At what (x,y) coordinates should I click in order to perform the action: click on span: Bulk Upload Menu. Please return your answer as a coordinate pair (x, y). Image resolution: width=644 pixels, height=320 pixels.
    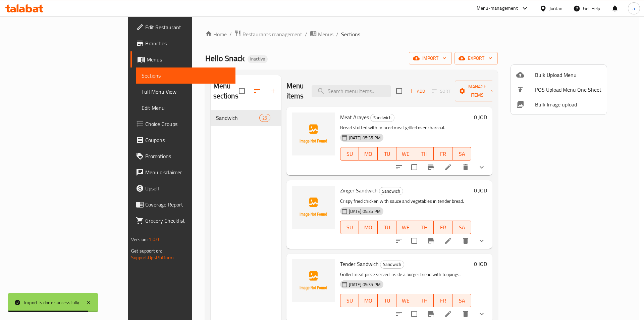
    Looking at the image, I should click on (568, 75).